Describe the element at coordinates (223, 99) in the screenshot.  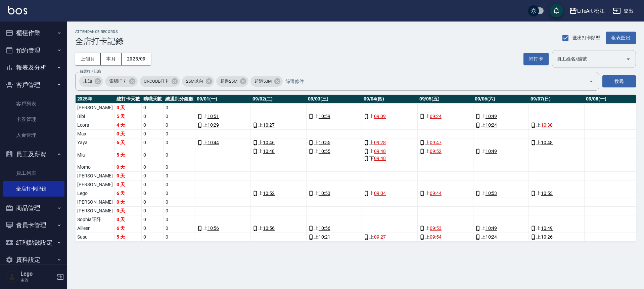
I see `th: 09/01(一)` at that location.